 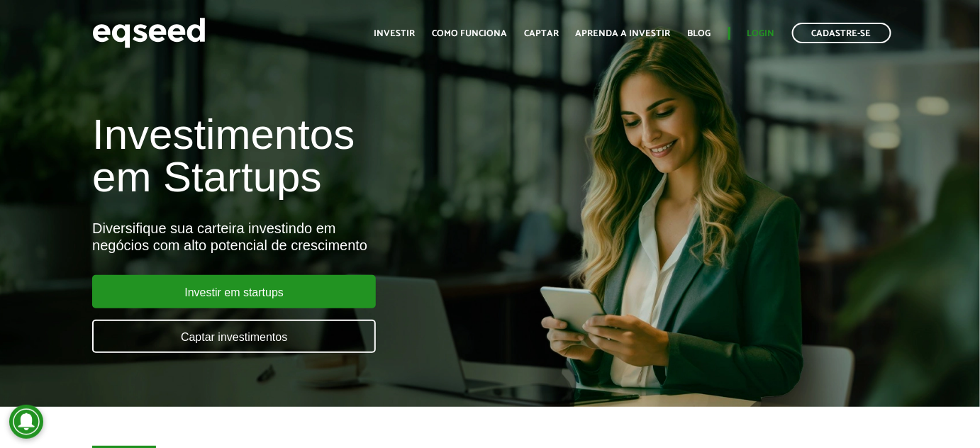 I want to click on a: Investir, so click(x=394, y=34).